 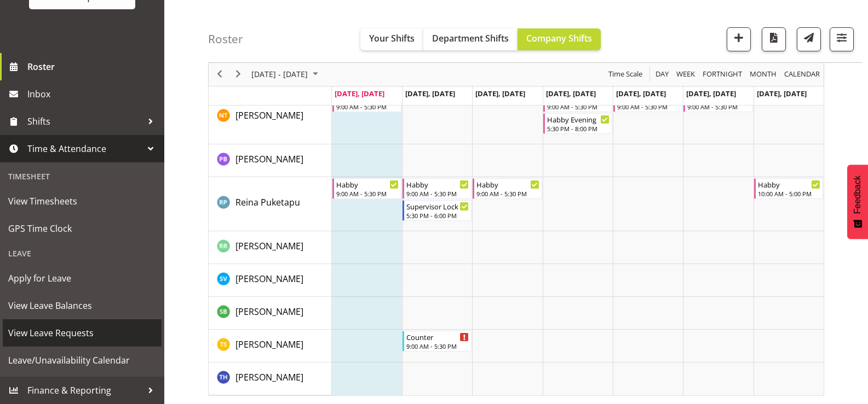 I want to click on a: View Leave Requests, so click(x=82, y=334).